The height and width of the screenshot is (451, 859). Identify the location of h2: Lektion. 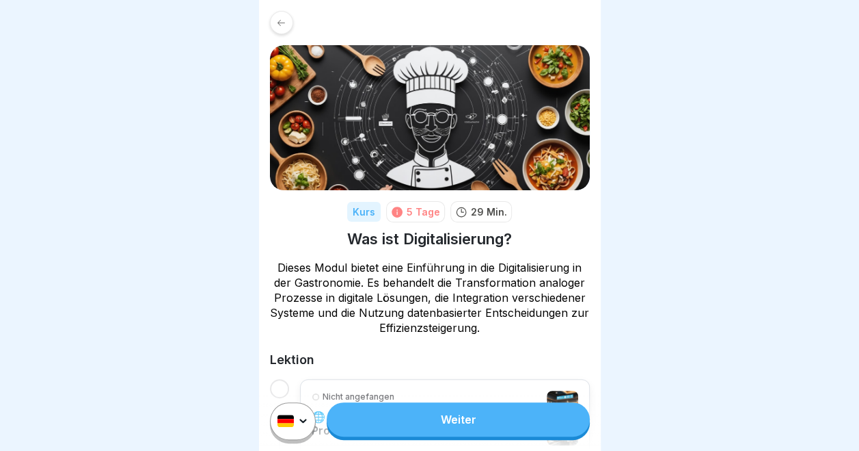
(430, 360).